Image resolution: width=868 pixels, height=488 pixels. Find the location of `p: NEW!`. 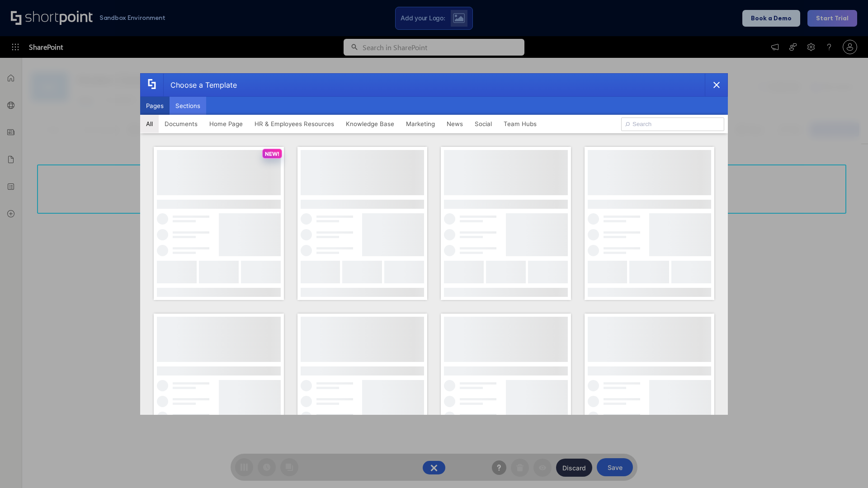

p: NEW! is located at coordinates (272, 153).